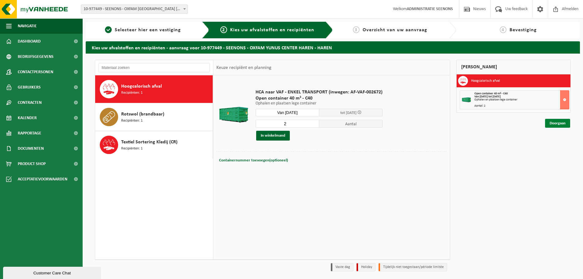  Describe the element at coordinates (143, 30) in the screenshot. I see `a: 1Selecteer hier een vestiging` at that location.